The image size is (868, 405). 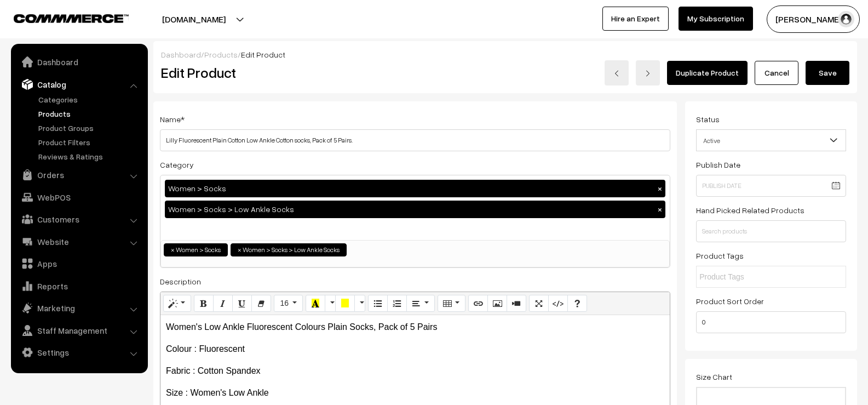 What do you see at coordinates (539, 304) in the screenshot?
I see `button: Full Screen` at bounding box center [539, 304].